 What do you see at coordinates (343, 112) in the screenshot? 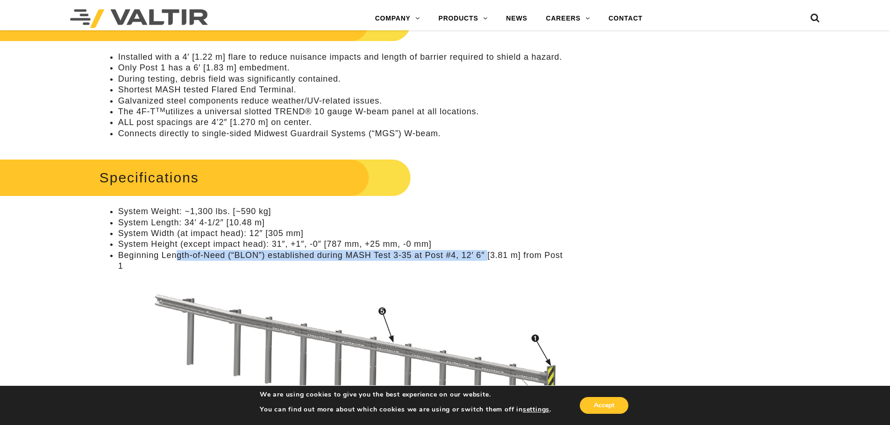
I see `li: The 4F-T utilizes a universal slotted TREND® 10 gauge W-beam panel at all locations.` at bounding box center [343, 112].